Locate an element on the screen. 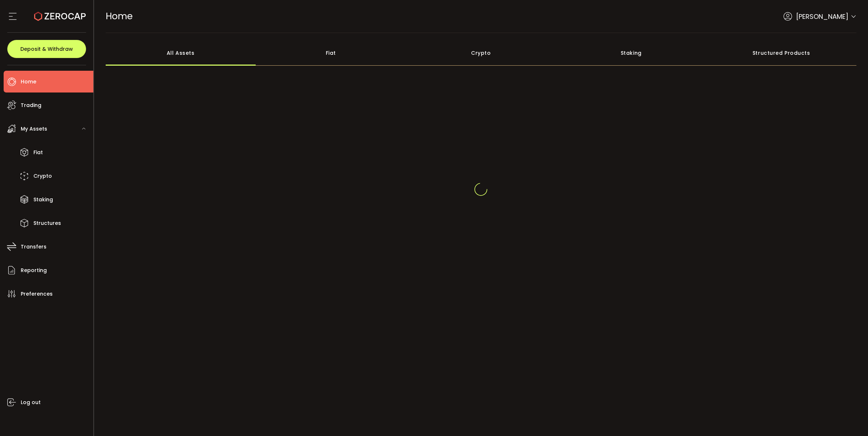  div: All Assets is located at coordinates (181, 53).